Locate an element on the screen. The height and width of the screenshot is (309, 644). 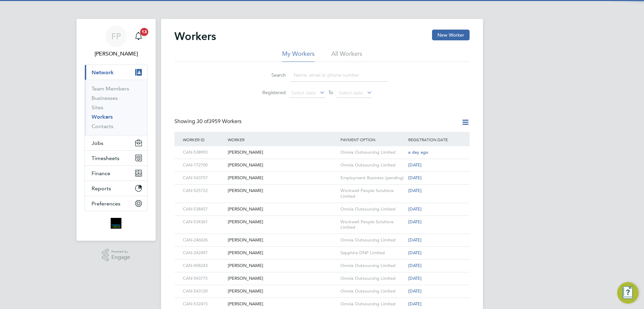
button: New Worker is located at coordinates (451, 35).